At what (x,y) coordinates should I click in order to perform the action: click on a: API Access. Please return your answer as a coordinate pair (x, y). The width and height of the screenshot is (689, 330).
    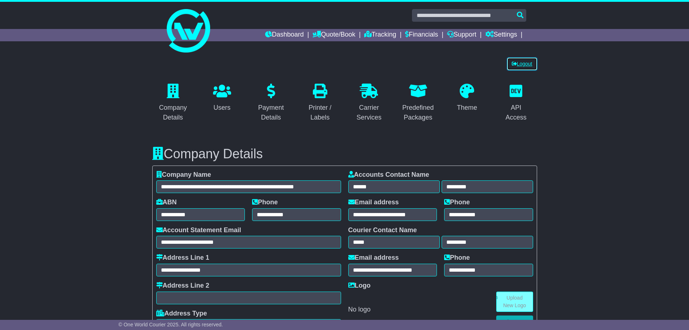
    Looking at the image, I should click on (516, 103).